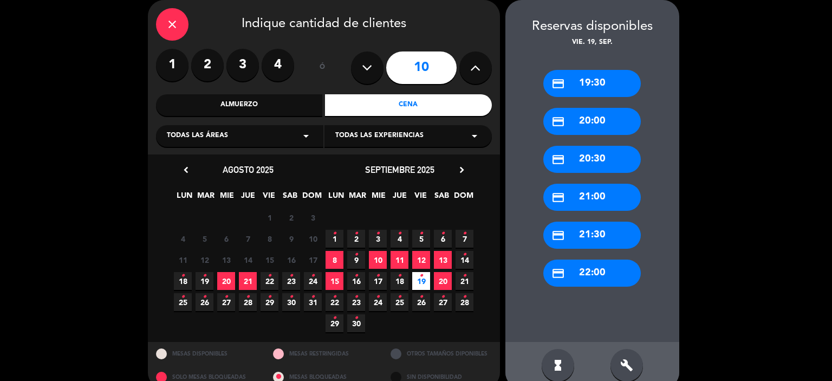 This screenshot has width=832, height=381. What do you see at coordinates (269, 238) in the screenshot?
I see `span: 8` at bounding box center [269, 238].